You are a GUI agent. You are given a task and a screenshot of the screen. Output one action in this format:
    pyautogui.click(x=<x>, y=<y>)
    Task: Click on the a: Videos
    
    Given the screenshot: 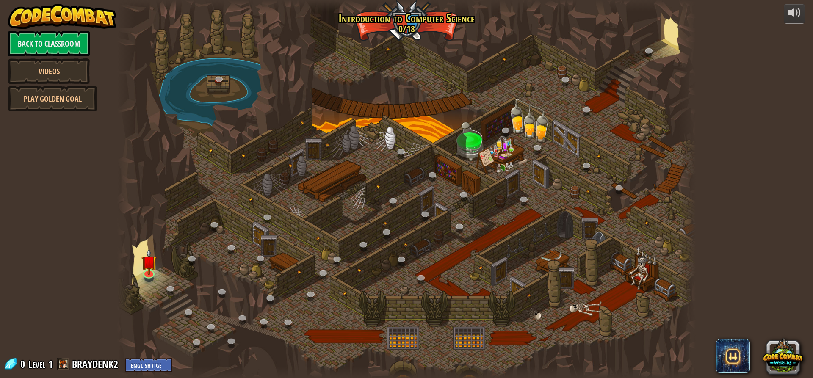 What is the action you would take?
    pyautogui.click(x=49, y=71)
    